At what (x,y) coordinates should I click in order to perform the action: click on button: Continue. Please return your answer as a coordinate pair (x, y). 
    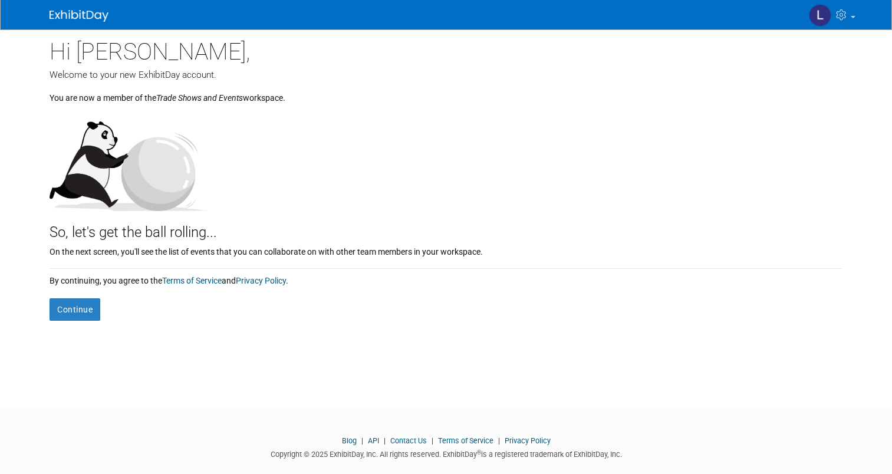
    Looking at the image, I should click on (75, 309).